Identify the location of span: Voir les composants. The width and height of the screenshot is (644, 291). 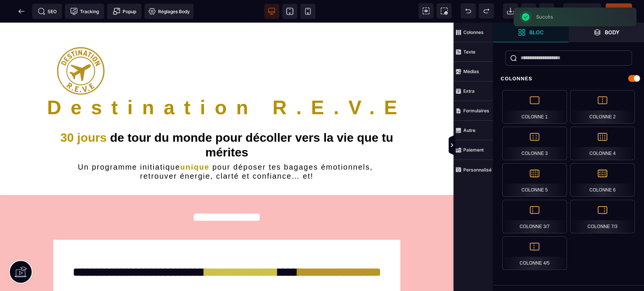
(426, 11).